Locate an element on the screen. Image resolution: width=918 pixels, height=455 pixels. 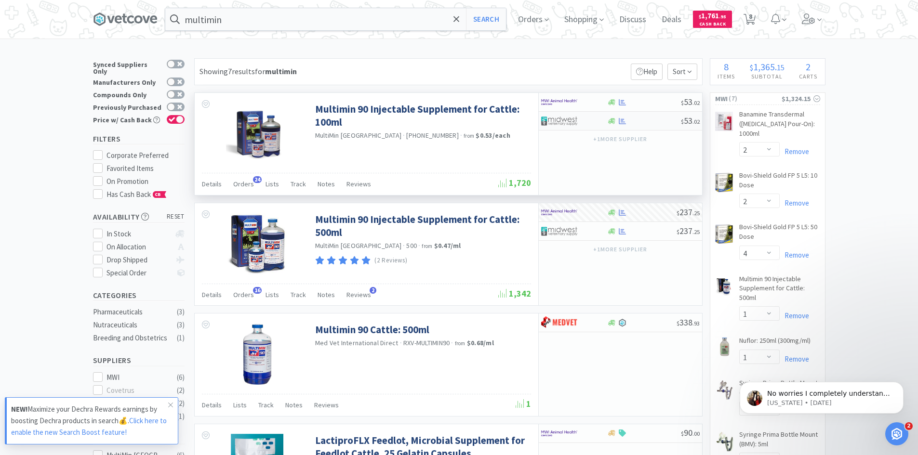
a: 8 is located at coordinates (749, 21).